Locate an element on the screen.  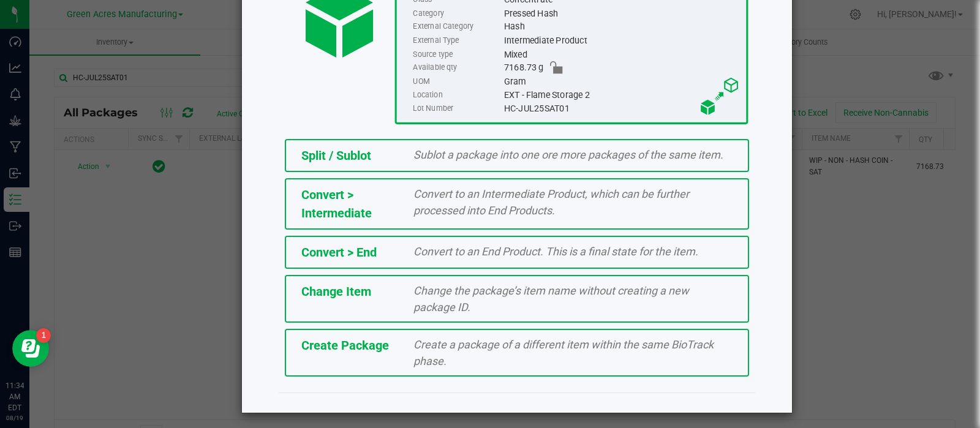
label: Source type is located at coordinates (457, 54).